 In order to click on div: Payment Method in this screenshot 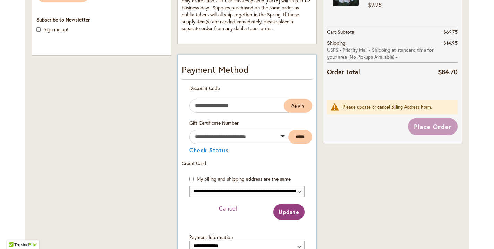, I will do `click(247, 72)`.